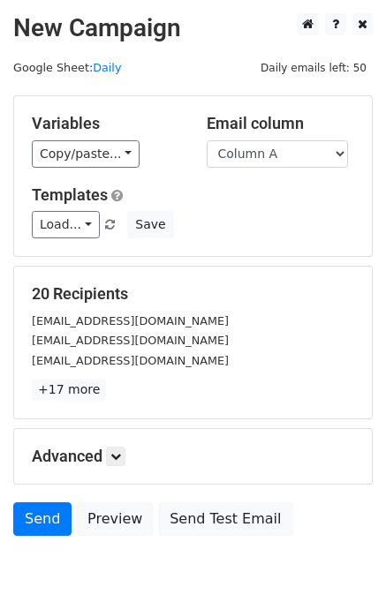  I want to click on a: Load..., so click(65, 224).